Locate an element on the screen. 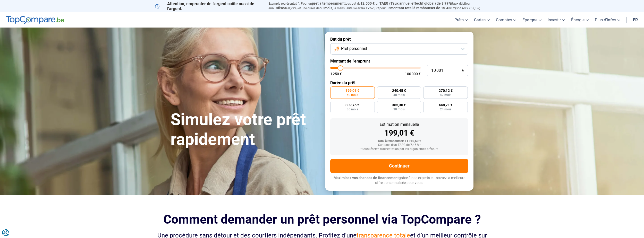  a: fr is located at coordinates (635, 20).